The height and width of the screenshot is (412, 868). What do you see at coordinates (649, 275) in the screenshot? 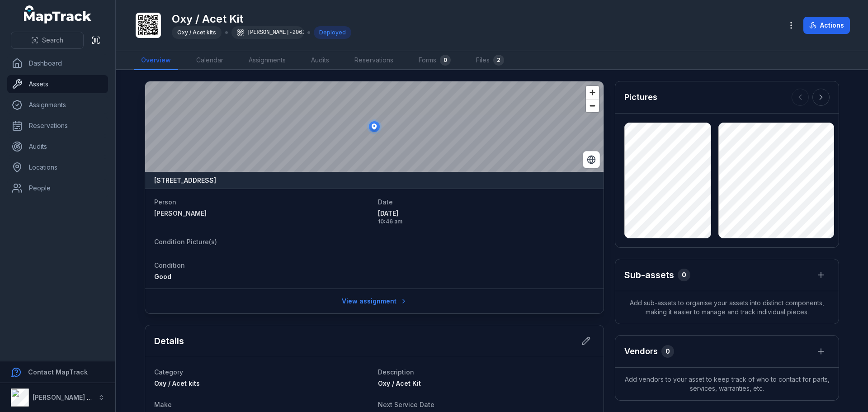
I see `h2: Sub-assets` at bounding box center [649, 275].